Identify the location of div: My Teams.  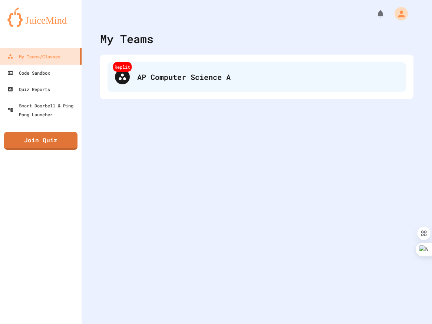
(127, 39).